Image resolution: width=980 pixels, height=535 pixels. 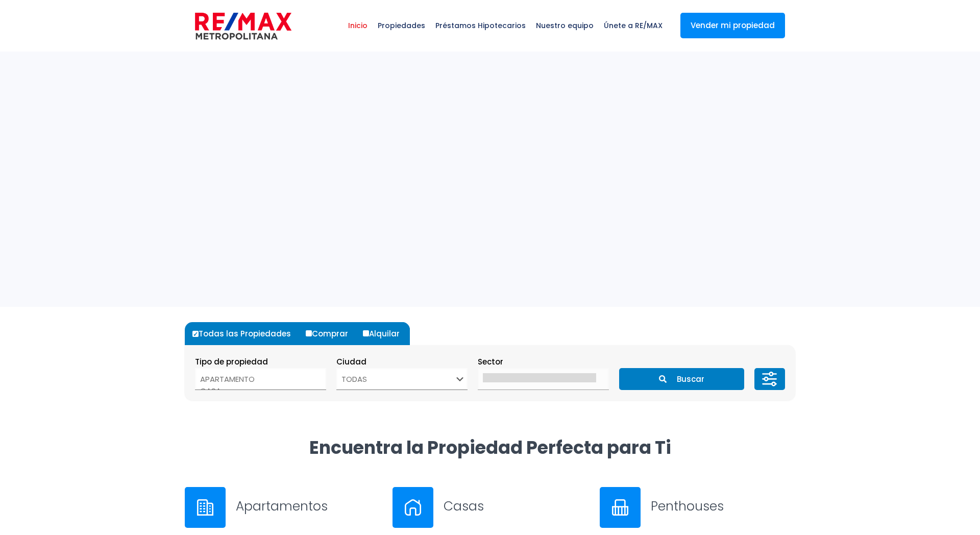 I want to click on input: Comprar, so click(x=309, y=333).